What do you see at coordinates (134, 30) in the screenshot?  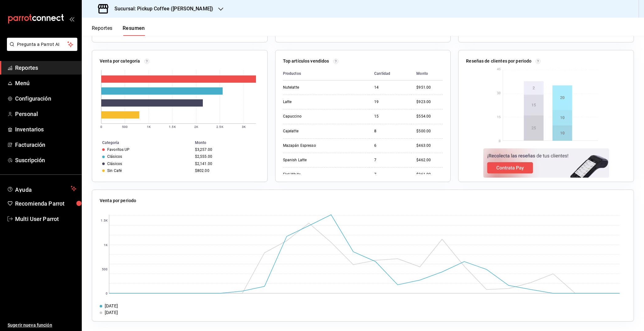 I see `button: Resumen` at bounding box center [134, 30].